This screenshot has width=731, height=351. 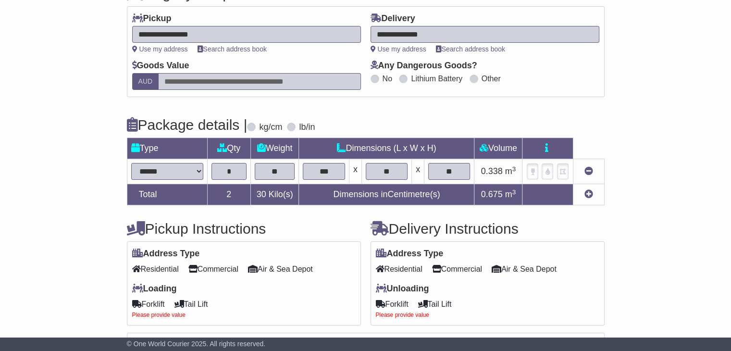 What do you see at coordinates (487, 228) in the screenshot?
I see `h4: Delivery Instructions` at bounding box center [487, 228].